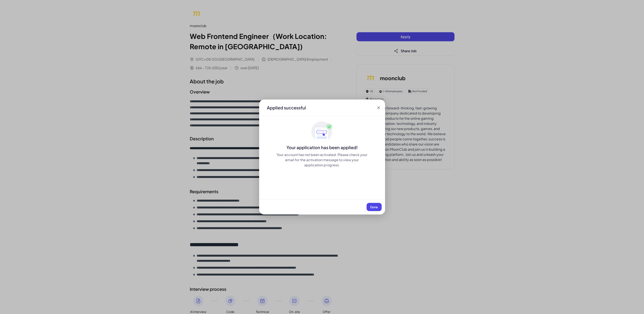 This screenshot has width=644, height=314. I want to click on div: Applied successful, so click(287, 107).